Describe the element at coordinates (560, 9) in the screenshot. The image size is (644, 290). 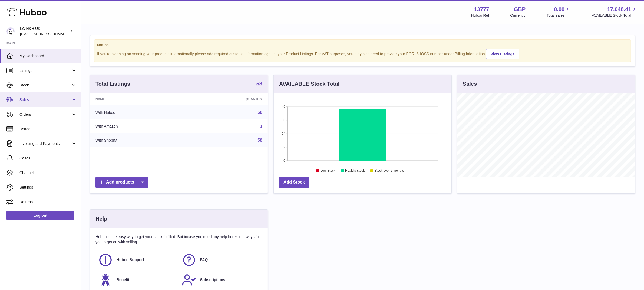
I see `span: 0.00` at that location.